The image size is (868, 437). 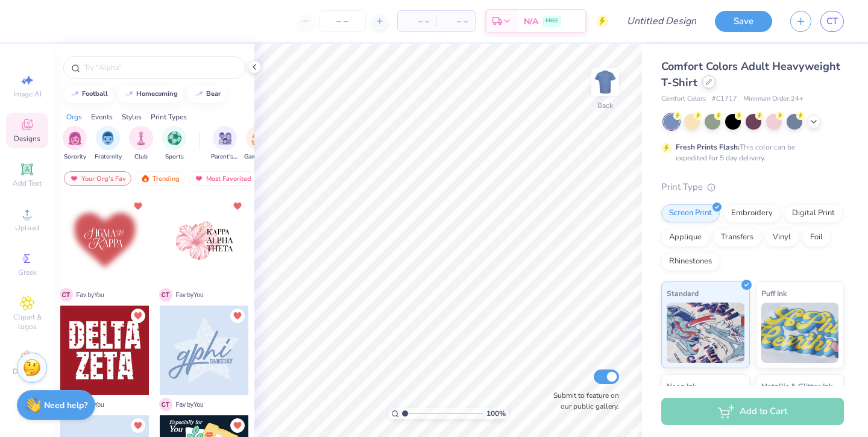 I want to click on span: 100 %, so click(x=496, y=413).